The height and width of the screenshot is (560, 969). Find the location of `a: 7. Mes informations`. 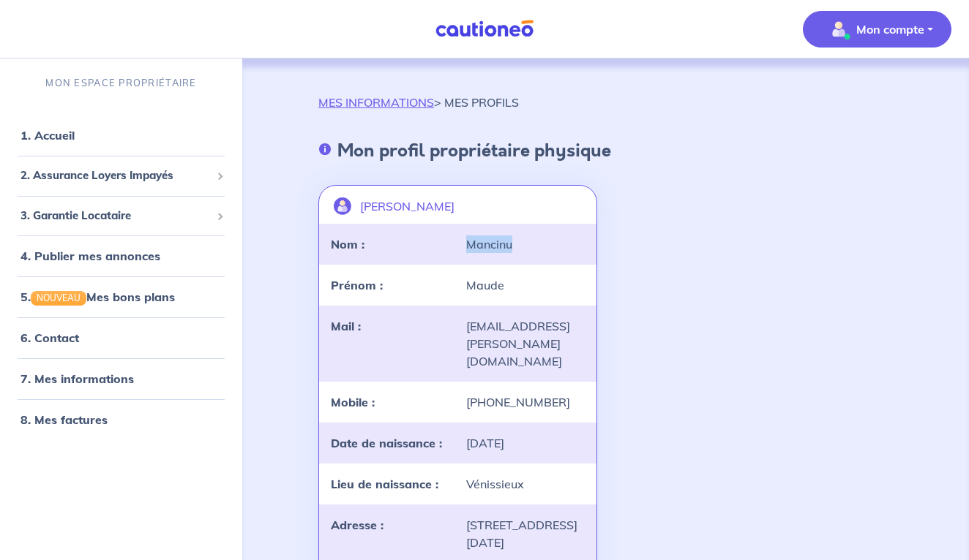

a: 7. Mes informations is located at coordinates (77, 379).